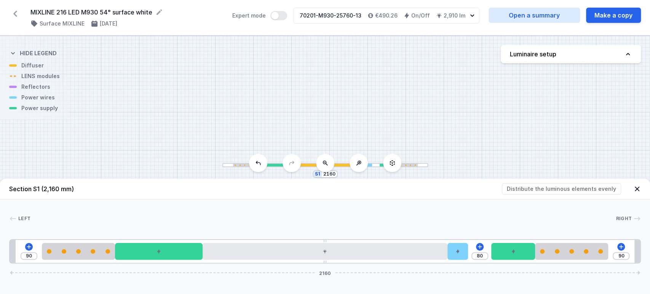  What do you see at coordinates (454, 16) in the screenshot?
I see `h4: 2,910 lm` at bounding box center [454, 16].